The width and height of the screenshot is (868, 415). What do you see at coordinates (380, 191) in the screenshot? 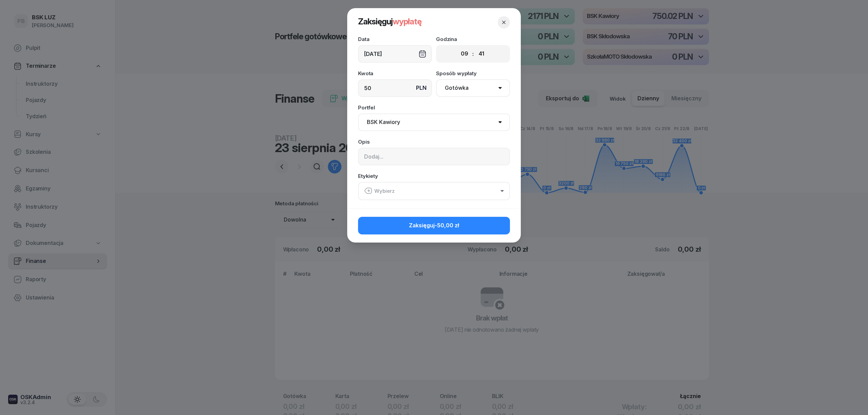
I see `div: Wybierz` at bounding box center [380, 191].